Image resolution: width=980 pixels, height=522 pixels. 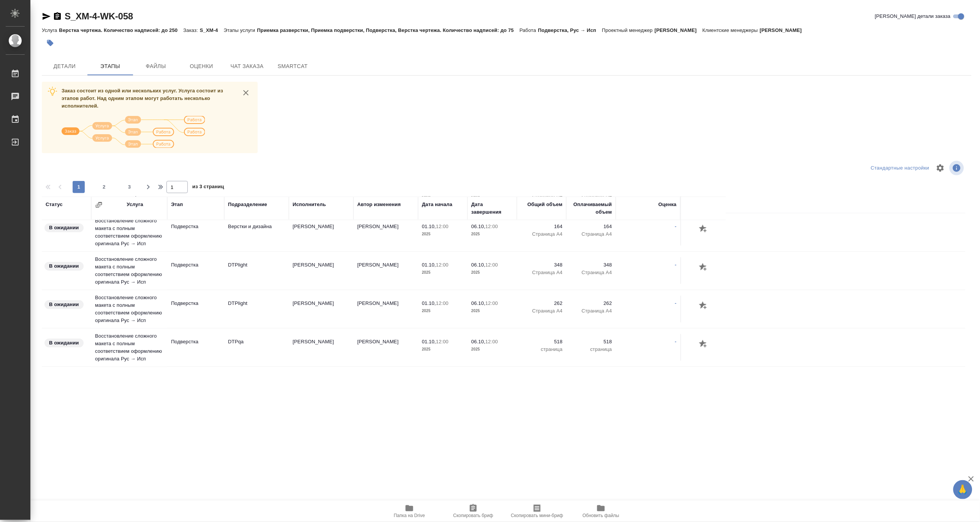 What do you see at coordinates (570, 30) in the screenshot?
I see `p: Подверстка, Рус → Исп` at bounding box center [570, 30].